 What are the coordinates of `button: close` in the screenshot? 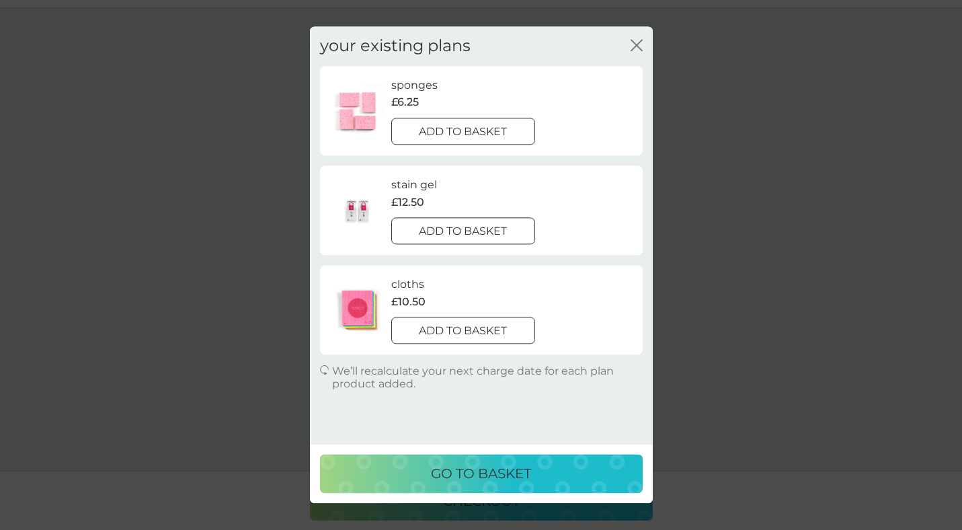 It's located at (636, 46).